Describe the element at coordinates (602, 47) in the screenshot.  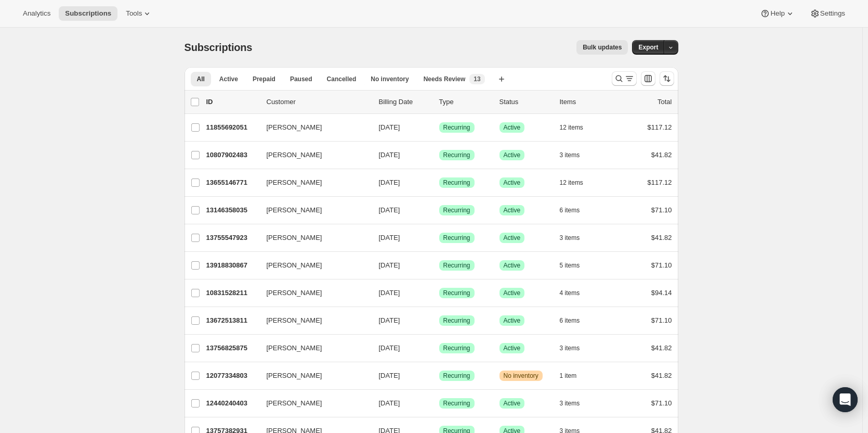
I see `span: Bulk updates` at that location.